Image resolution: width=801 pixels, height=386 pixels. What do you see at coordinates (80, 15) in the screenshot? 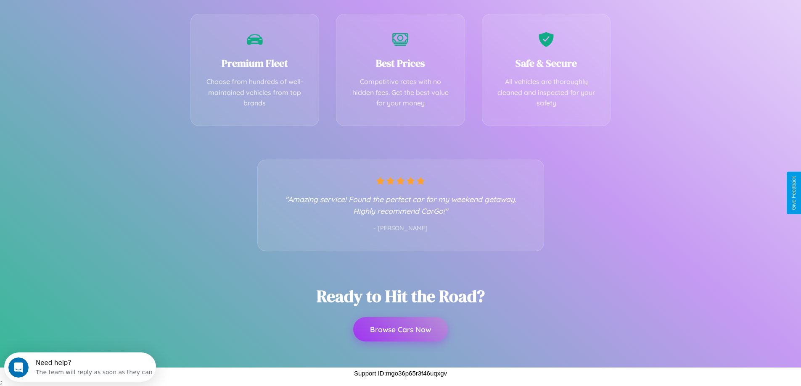
I see `div: Open Intercom Messenger` at bounding box center [80, 15].